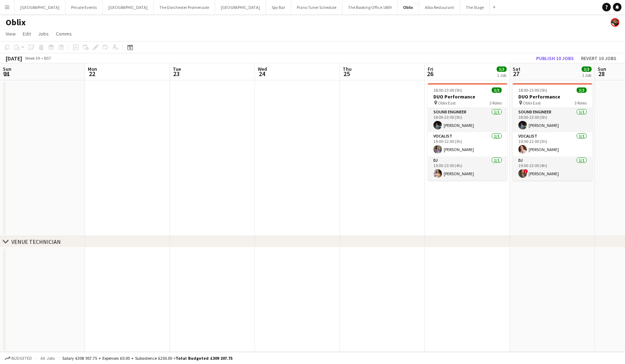 Image resolution: width=625 pixels, height=364 pixels. What do you see at coordinates (84, 7) in the screenshot?
I see `button: Private Events` at bounding box center [84, 7].